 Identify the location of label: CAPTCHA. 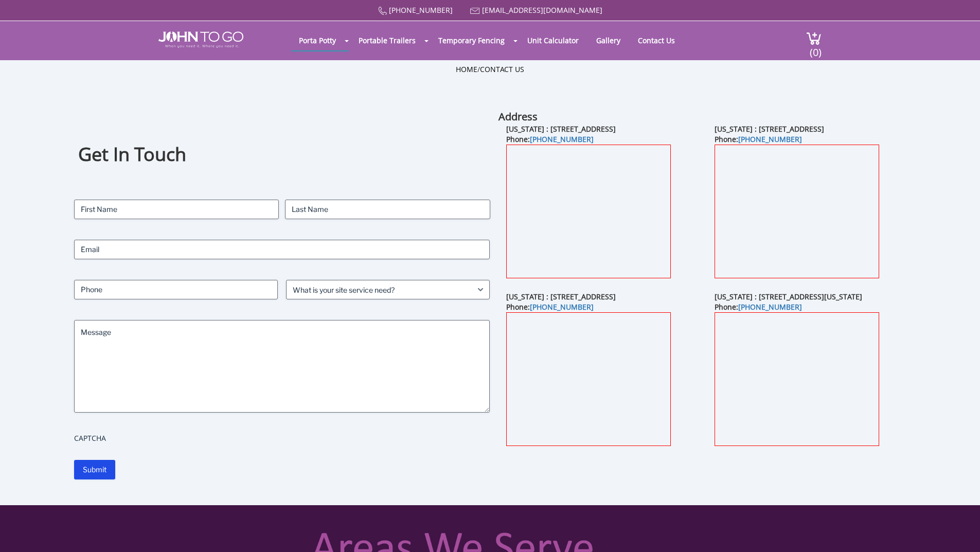
(282, 439).